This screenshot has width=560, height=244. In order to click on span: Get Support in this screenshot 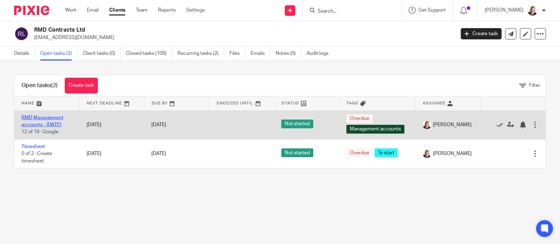, I will do `click(432, 10)`.